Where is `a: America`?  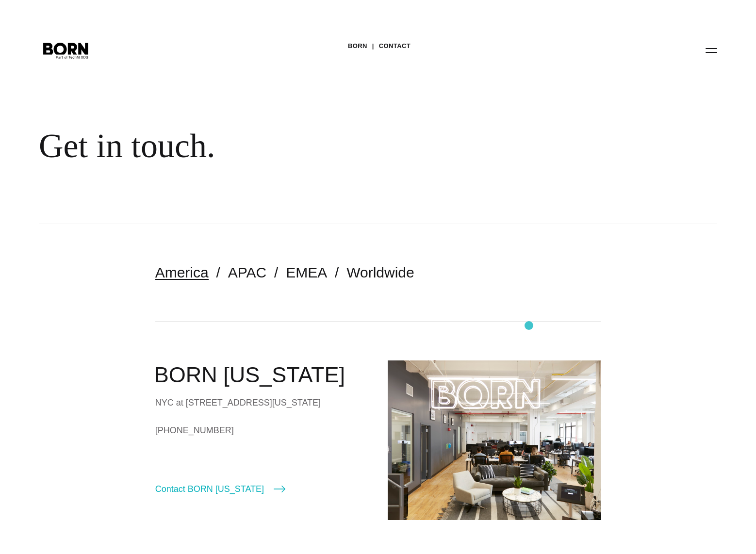
a: America is located at coordinates (182, 272).